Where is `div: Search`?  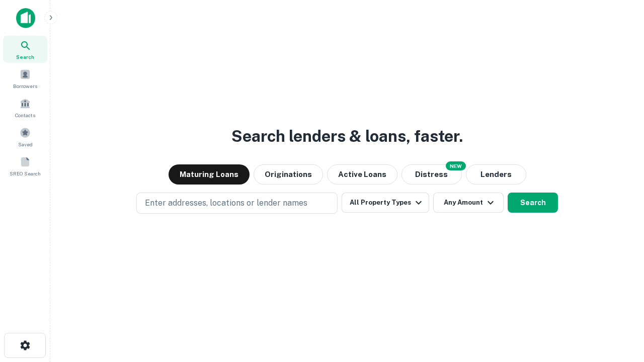 div: Search is located at coordinates (25, 50).